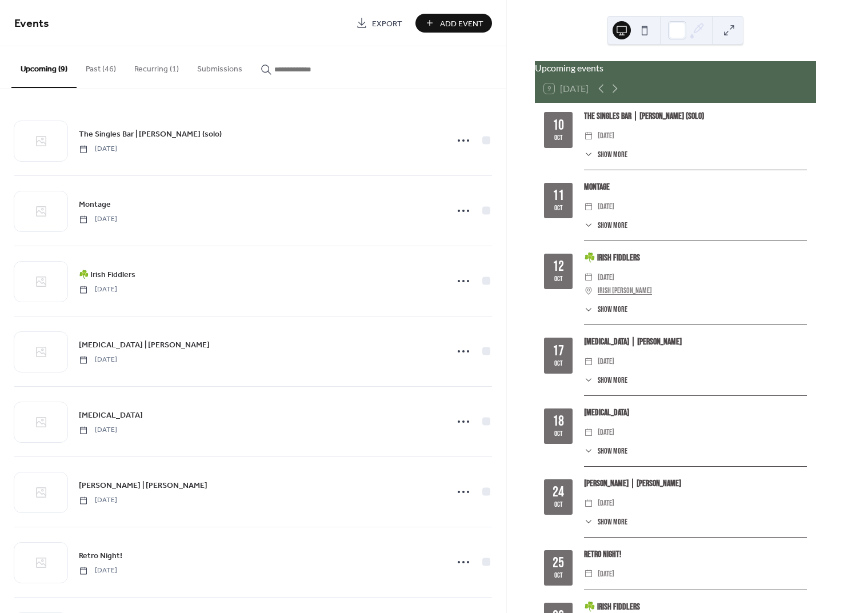 The width and height of the screenshot is (844, 613). I want to click on div: 11, so click(558, 195).